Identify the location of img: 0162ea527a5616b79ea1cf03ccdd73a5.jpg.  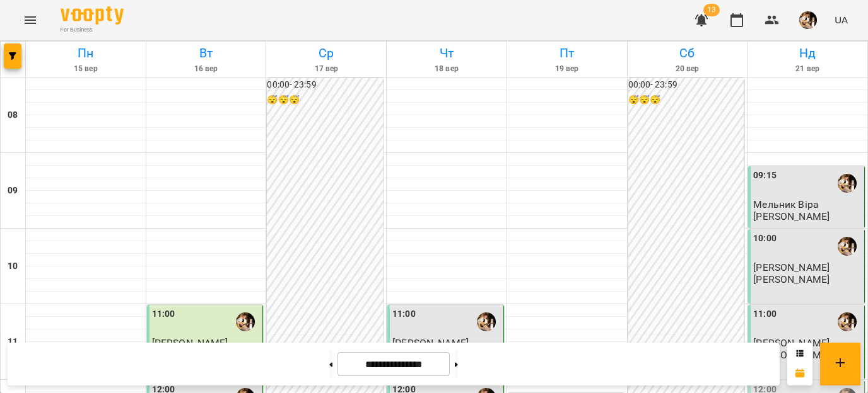
(808, 20).